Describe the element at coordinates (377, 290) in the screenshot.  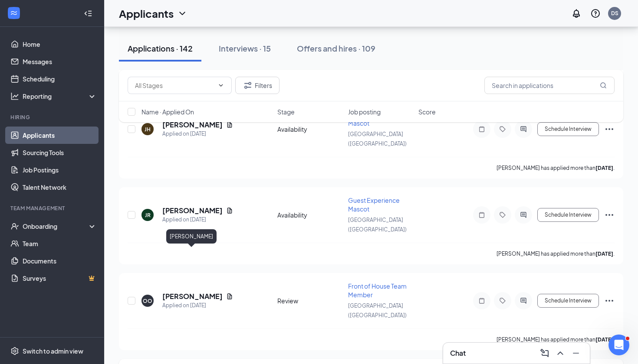
I see `span: Front of House Team Member` at that location.